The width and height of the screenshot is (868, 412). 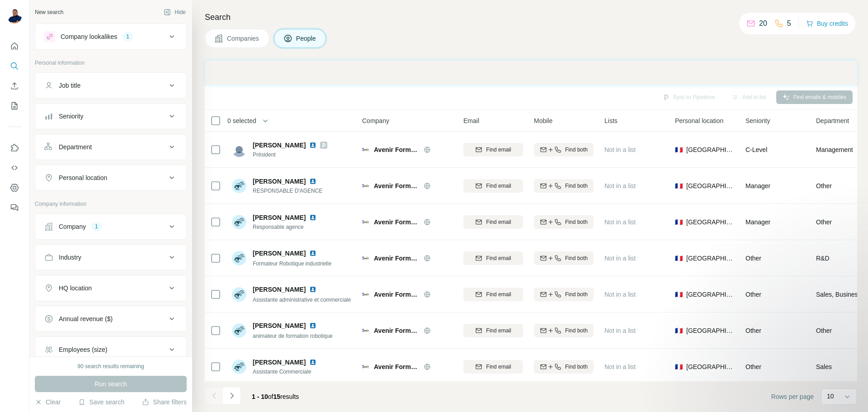 I want to click on div: Industry, so click(x=70, y=257).